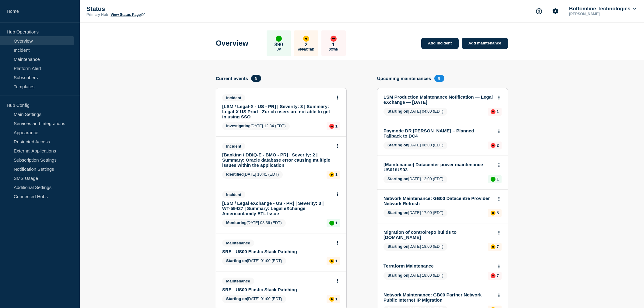  I want to click on a: Add maintenance, so click(485, 44).